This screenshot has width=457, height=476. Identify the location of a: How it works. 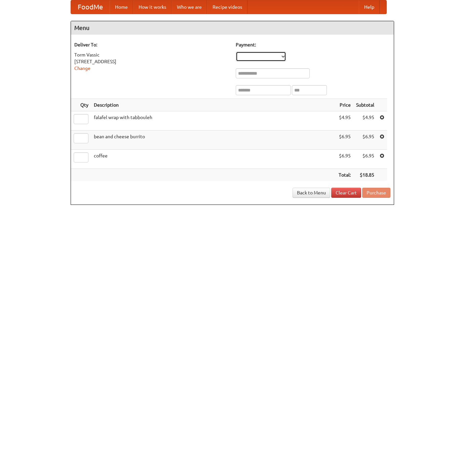
(152, 7).